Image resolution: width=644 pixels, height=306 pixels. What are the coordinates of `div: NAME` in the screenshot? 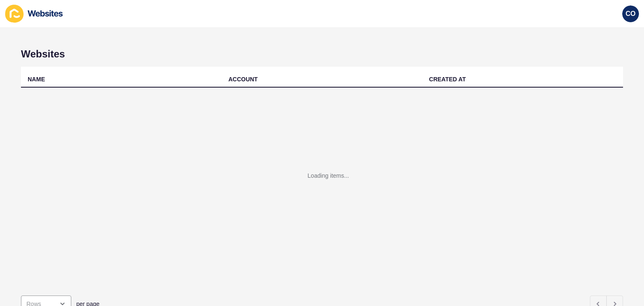 It's located at (36, 79).